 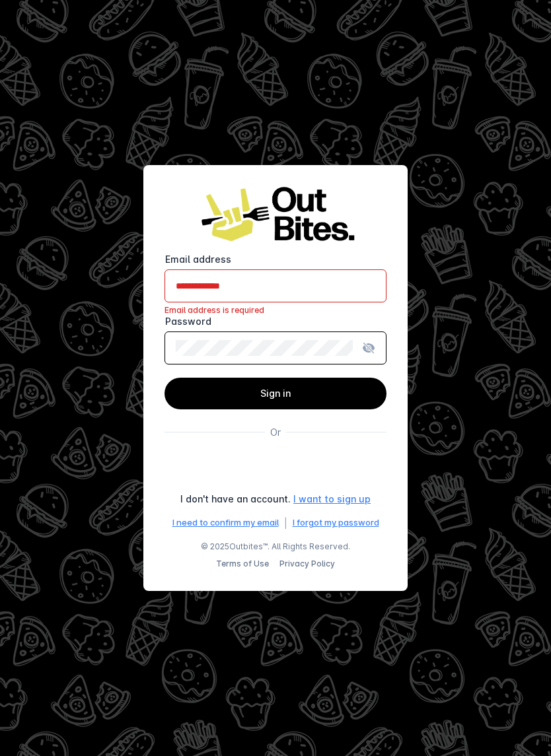 What do you see at coordinates (276, 468) in the screenshot?
I see `div: 使用 Google 账号登录。在新标签页中打开` at bounding box center [276, 468].